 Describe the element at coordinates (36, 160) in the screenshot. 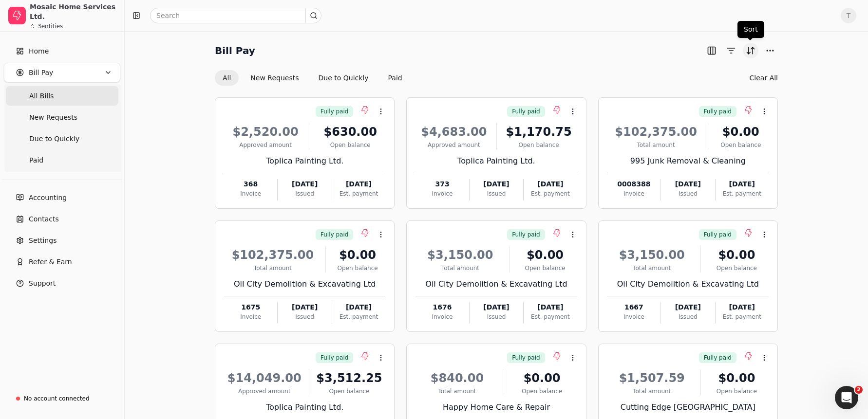

I see `span: Paid` at that location.